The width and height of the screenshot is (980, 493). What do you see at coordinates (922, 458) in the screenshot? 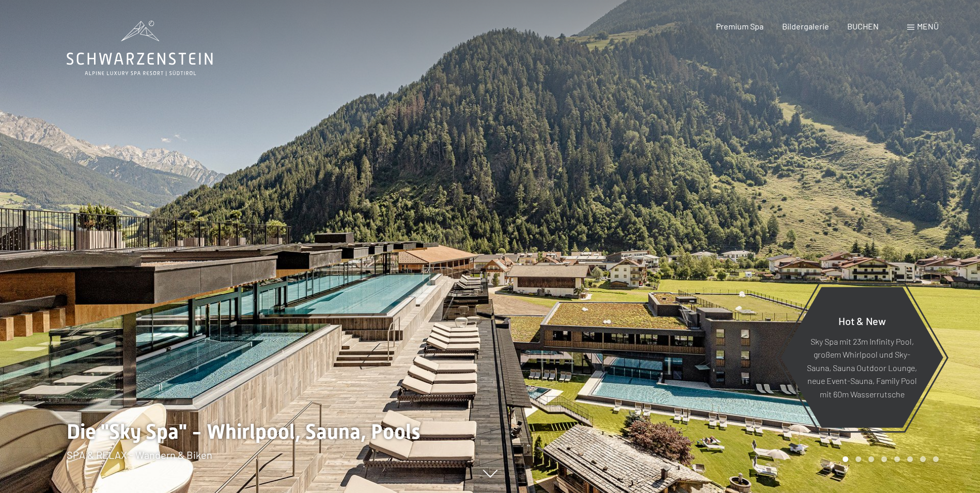
I see `div: Carousel Page 7` at bounding box center [922, 458].